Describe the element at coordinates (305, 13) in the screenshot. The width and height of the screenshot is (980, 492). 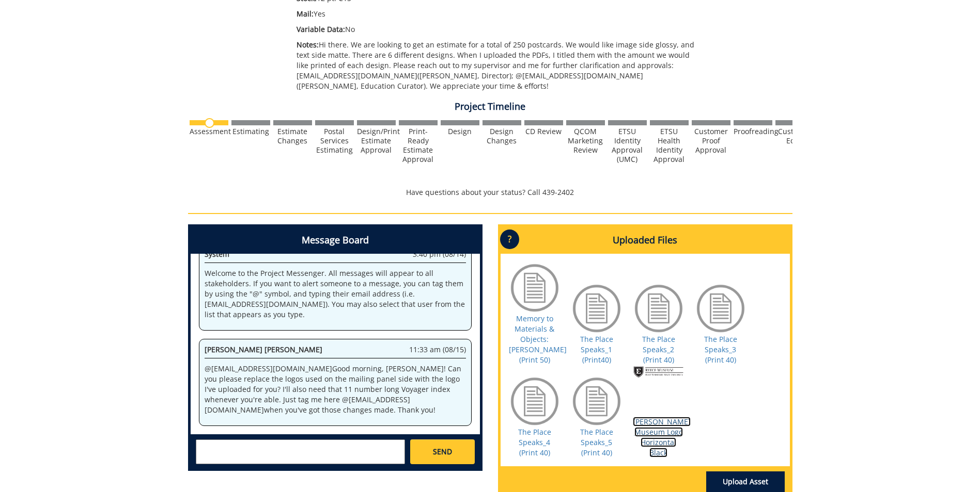
I see `span: Mail:` at that location.